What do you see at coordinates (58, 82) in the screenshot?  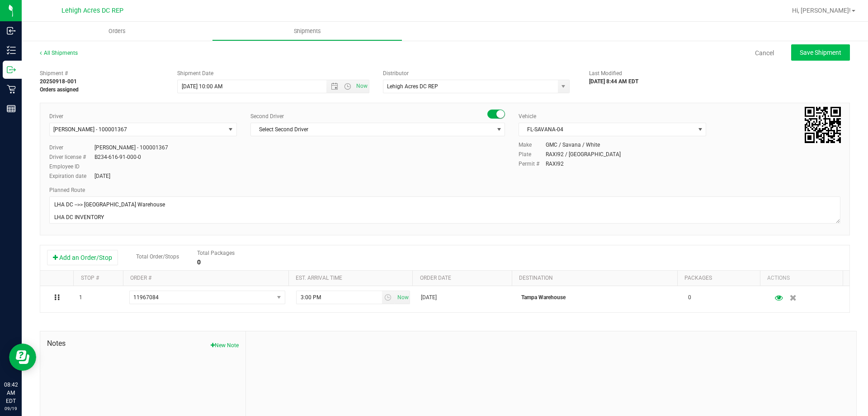 I see `strong: 20250918-001` at bounding box center [58, 82].